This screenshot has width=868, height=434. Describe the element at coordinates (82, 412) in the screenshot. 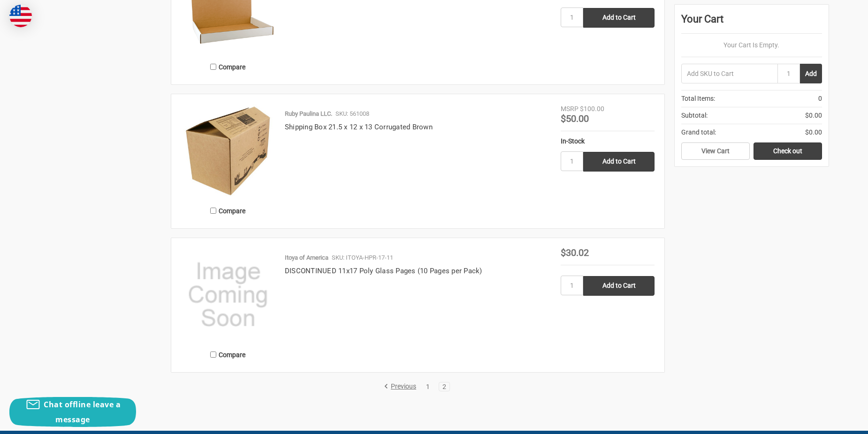

I see `span: Chat offline leave a message` at that location.